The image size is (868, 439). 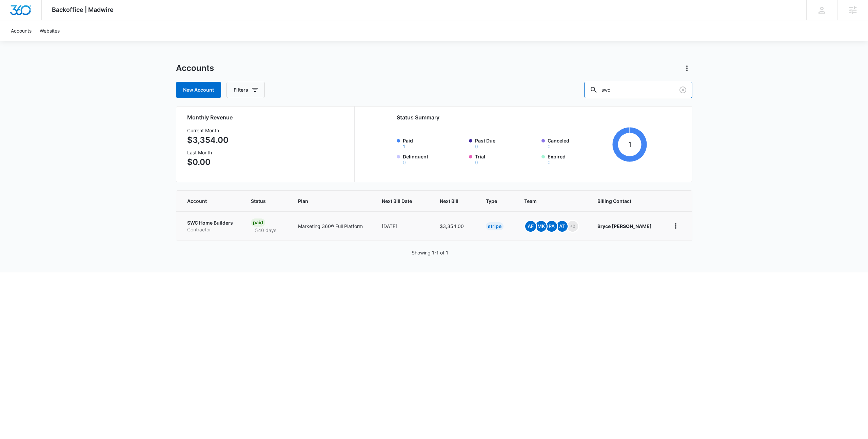 I want to click on h3: Current Month, so click(x=208, y=130).